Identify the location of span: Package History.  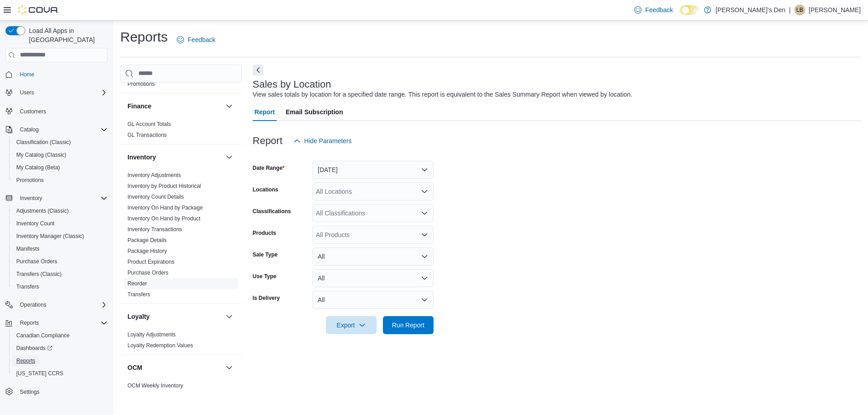
(147, 251).